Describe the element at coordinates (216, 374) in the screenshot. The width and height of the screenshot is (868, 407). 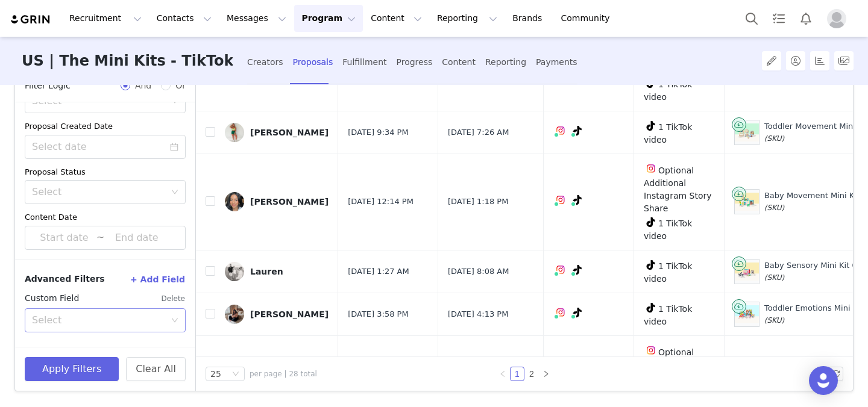
I see `div: 25` at that location.